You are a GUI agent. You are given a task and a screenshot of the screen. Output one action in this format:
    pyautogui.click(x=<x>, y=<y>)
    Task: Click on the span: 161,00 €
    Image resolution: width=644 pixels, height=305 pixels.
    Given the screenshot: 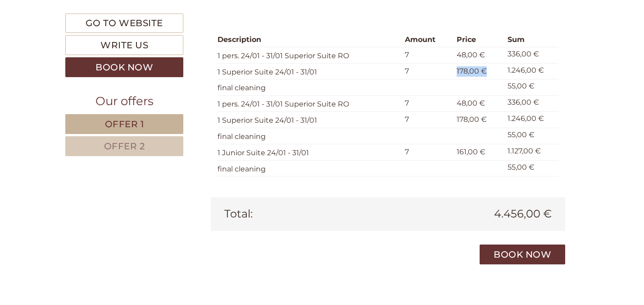 What is the action you would take?
    pyautogui.click(x=471, y=151)
    